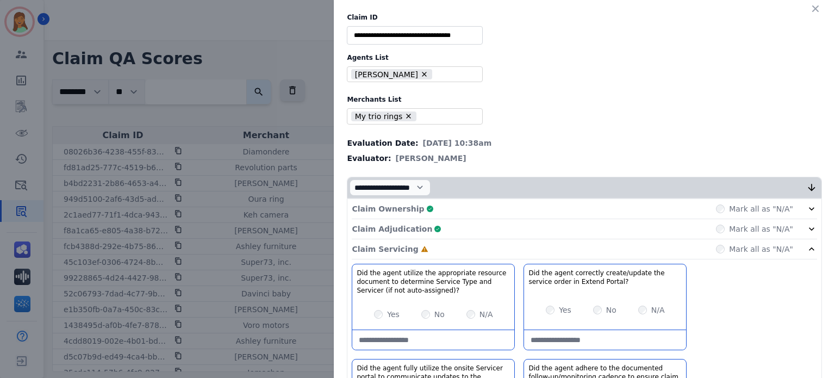  Describe the element at coordinates (584, 143) in the screenshot. I see `div: Evaluation Date:` at that location.